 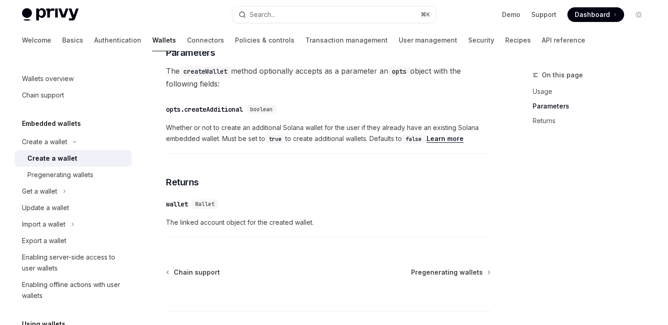 I want to click on a: Recipes, so click(x=518, y=40).